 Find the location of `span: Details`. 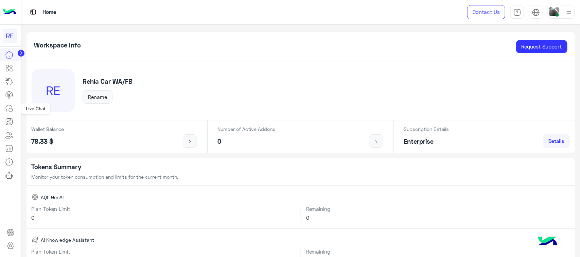

span: Details is located at coordinates (556, 141).